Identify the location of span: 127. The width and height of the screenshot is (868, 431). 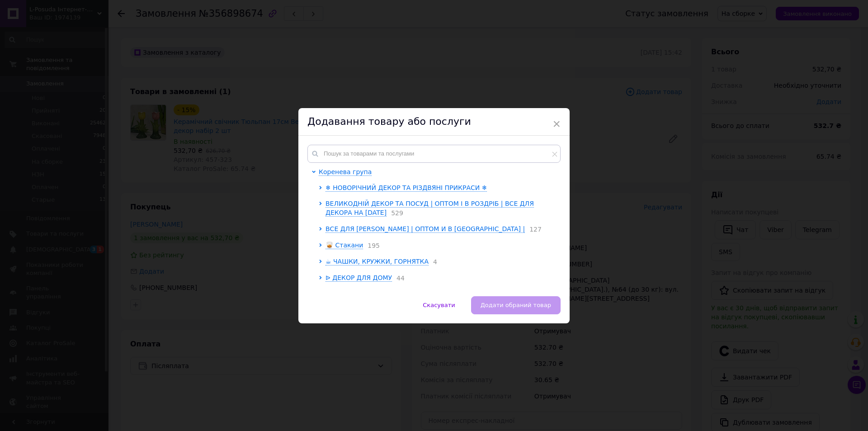
(533, 229).